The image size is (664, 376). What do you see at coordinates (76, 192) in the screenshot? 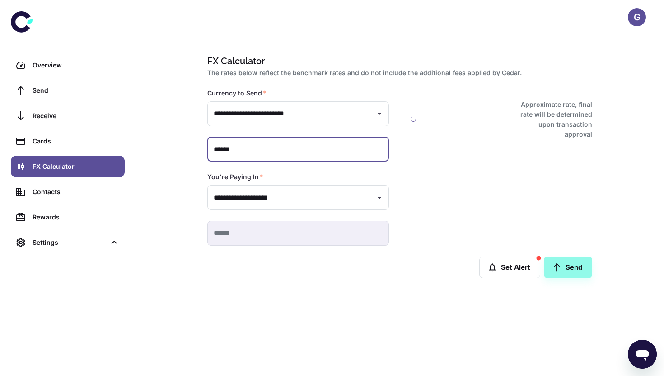
I see `div: Contacts` at bounding box center [76, 192].